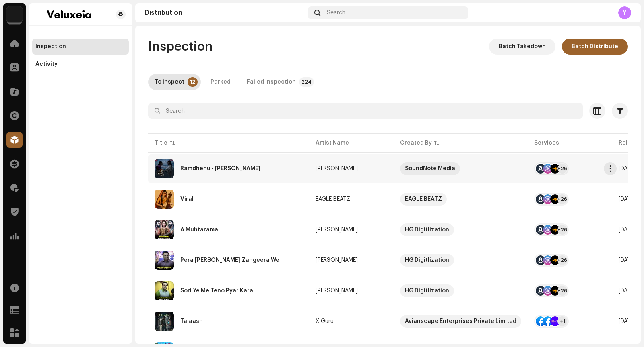 The height and width of the screenshot is (347, 644). What do you see at coordinates (229, 260) in the screenshot?
I see `div: Pera Wech Zangeera We` at bounding box center [229, 260].